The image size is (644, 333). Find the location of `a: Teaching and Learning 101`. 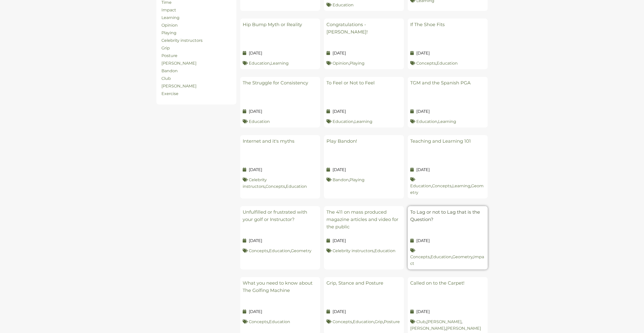

a: Teaching and Learning 101 is located at coordinates (441, 141).